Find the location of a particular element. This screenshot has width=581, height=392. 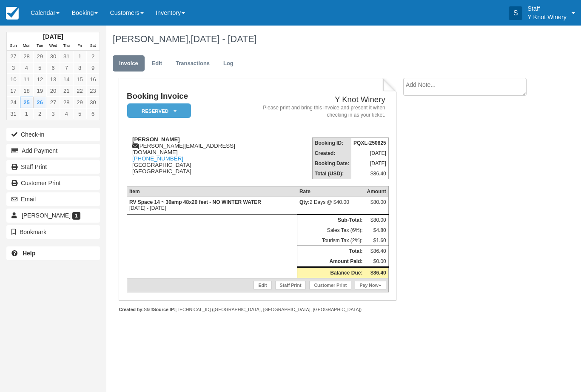

a: 18 is located at coordinates (26, 91).